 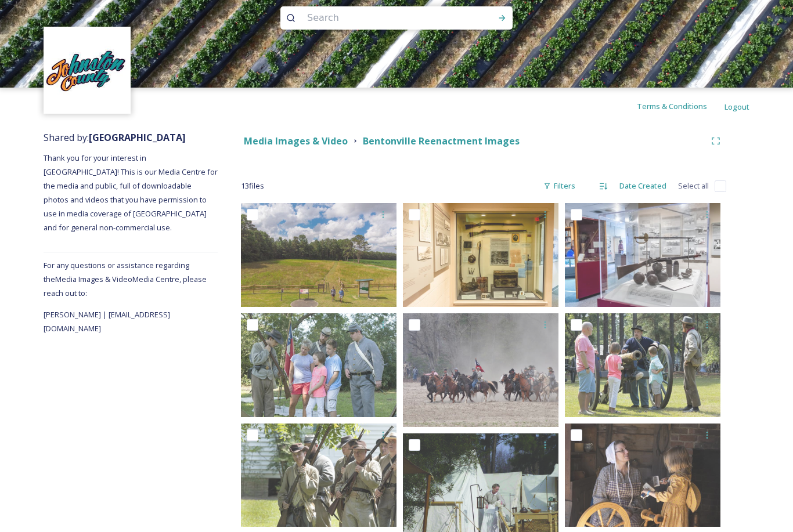 I want to click on div: Filters, so click(x=559, y=186).